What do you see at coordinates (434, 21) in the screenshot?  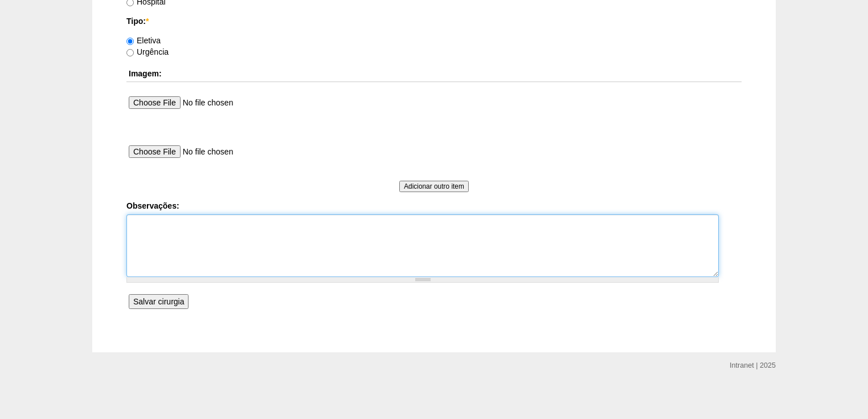 I see `label: Tipo:` at bounding box center [434, 21].